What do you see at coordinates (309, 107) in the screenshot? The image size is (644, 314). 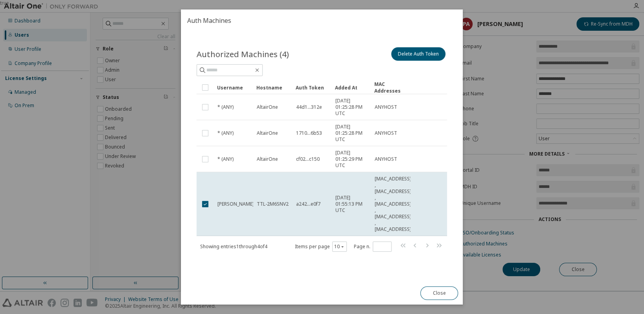 I see `span: 44d1...312e` at bounding box center [309, 107].